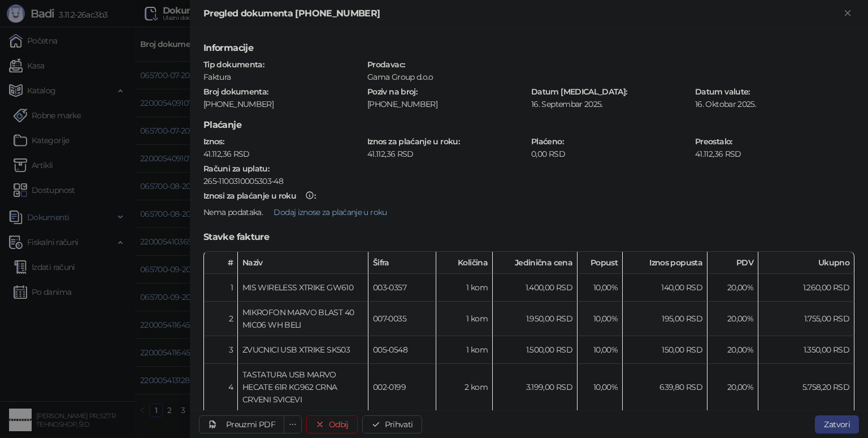 This screenshot has width=868, height=438. Describe the element at coordinates (413, 142) in the screenshot. I see `strong: Iznos za plaćanje u roku :` at that location.